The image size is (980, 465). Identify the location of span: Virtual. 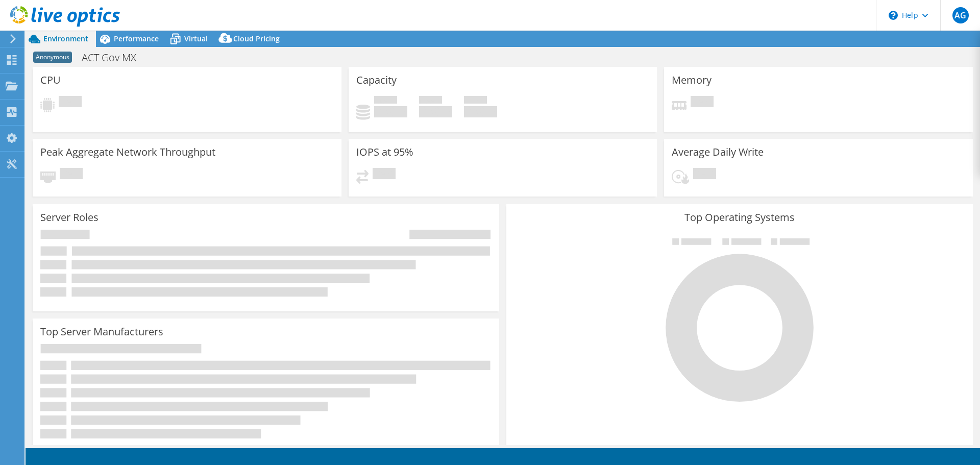
(196, 38).